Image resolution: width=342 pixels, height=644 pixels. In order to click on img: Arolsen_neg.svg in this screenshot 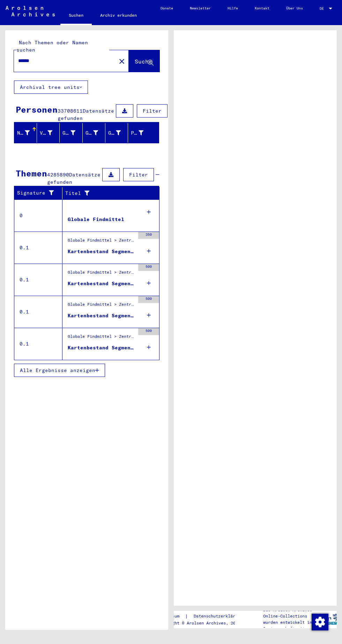, I will do `click(30, 11)`.